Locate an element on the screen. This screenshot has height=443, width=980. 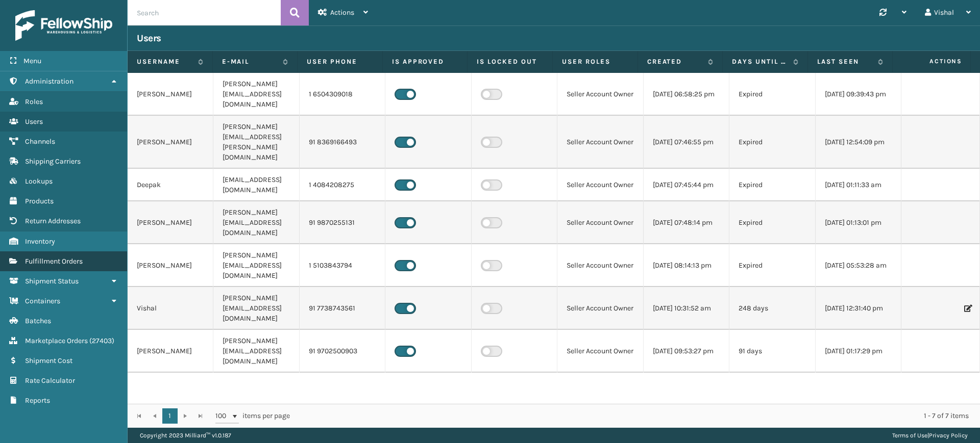
td: Deepak is located at coordinates (171, 185).